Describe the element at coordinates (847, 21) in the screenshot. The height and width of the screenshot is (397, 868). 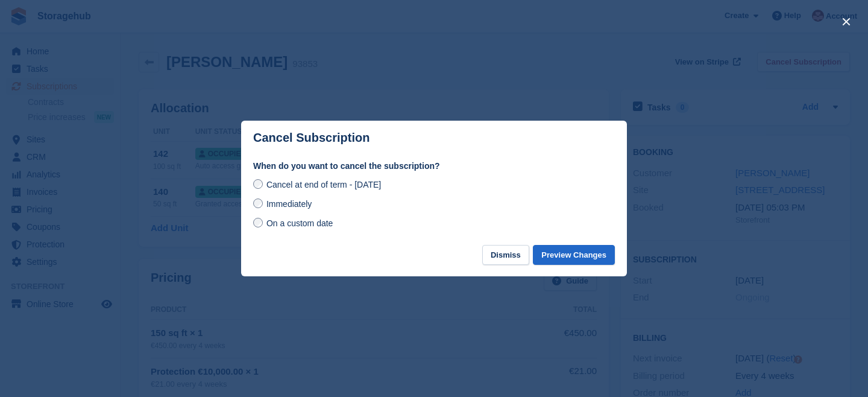
I see `button: close` at that location.